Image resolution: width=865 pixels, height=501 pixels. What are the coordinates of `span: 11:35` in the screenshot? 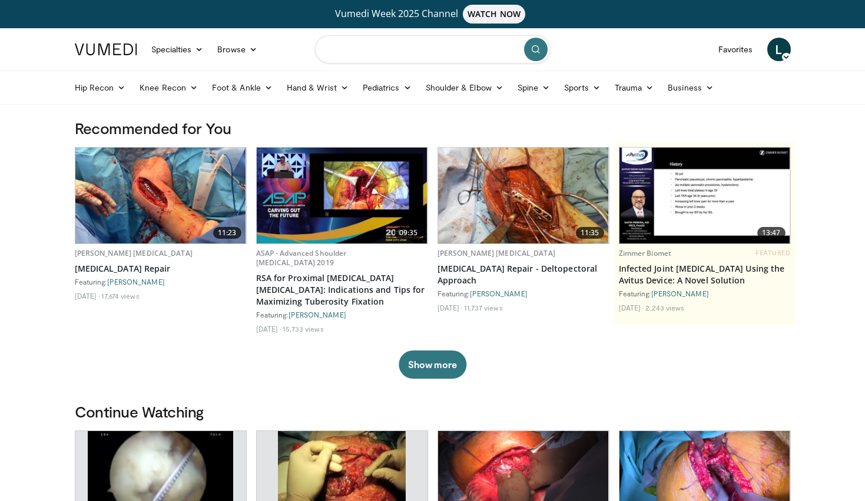 It's located at (590, 233).